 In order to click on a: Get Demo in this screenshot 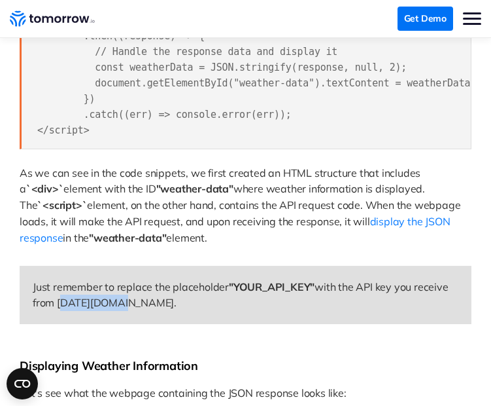, I will do `click(425, 18)`.